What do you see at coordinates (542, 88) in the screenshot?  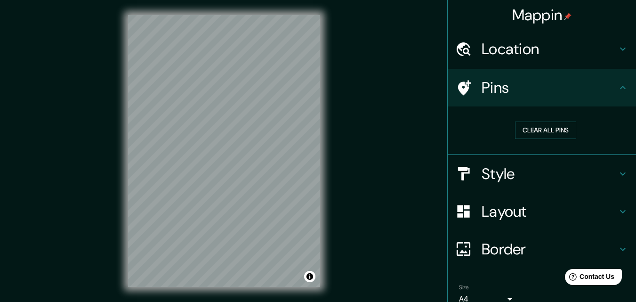 I see `div: Pins` at bounding box center [542, 88].